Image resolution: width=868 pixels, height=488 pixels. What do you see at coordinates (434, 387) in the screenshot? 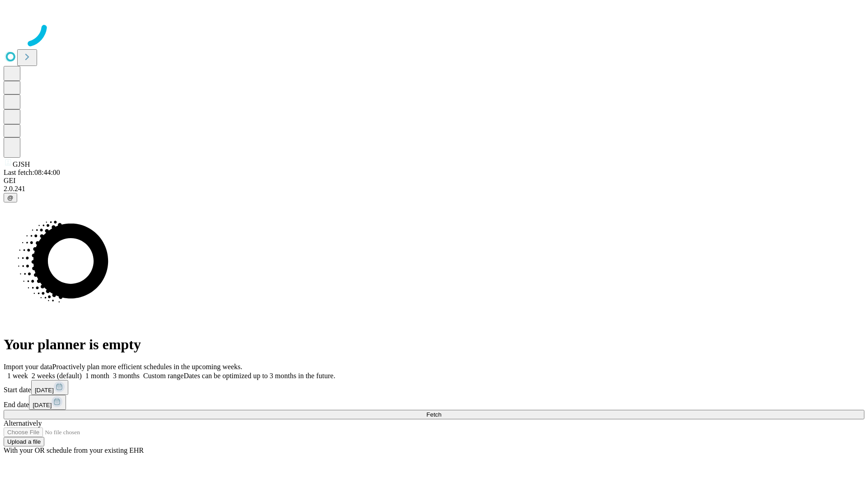
I see `div: Start date` at bounding box center [434, 387].